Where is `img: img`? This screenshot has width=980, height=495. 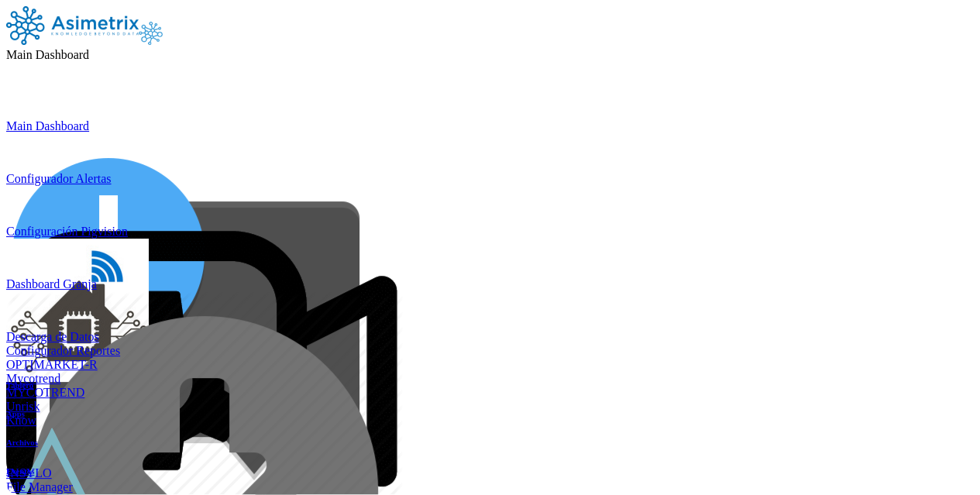 img: img is located at coordinates (78, 310).